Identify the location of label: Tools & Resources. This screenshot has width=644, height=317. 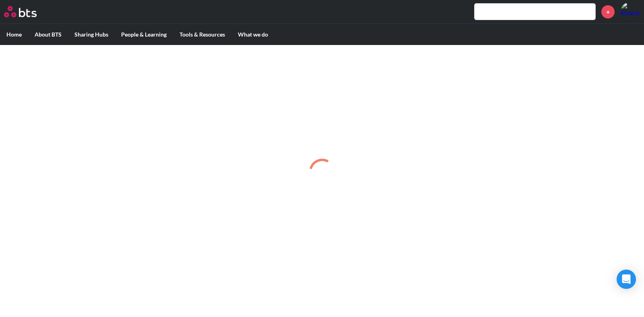
(202, 34).